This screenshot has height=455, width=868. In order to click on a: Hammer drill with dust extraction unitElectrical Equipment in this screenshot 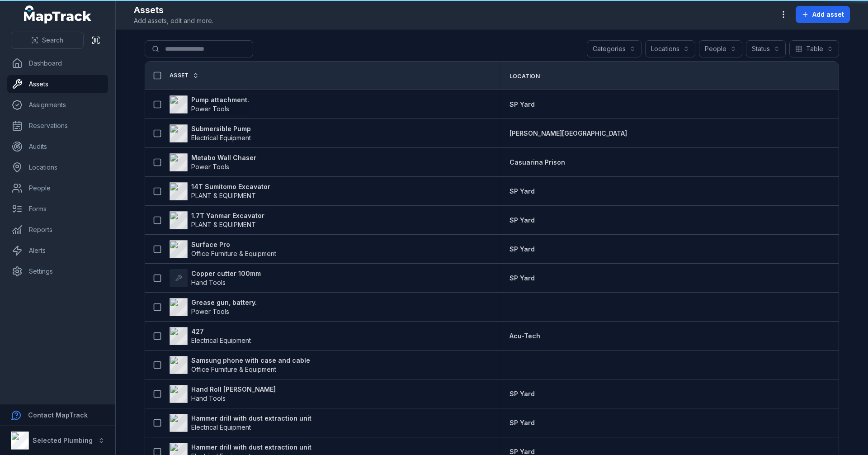, I will do `click(241, 423)`.